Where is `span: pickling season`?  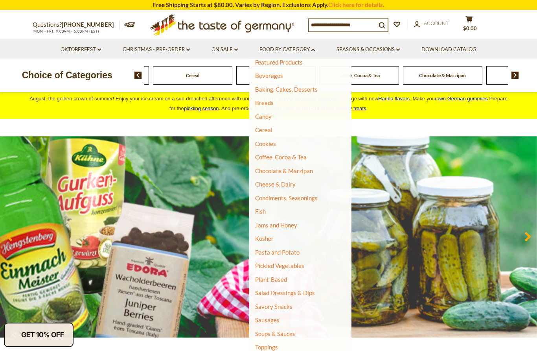
span: pickling season is located at coordinates (201, 108).